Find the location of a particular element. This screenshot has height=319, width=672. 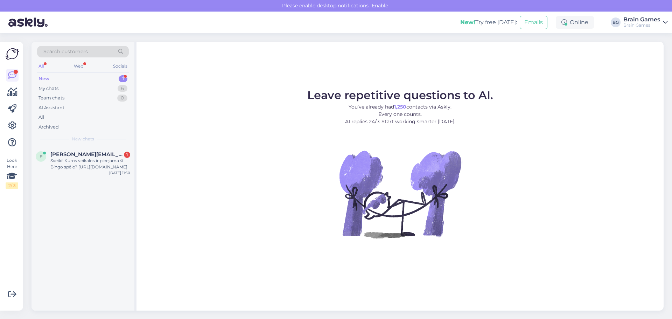

b: 1,250 is located at coordinates (400, 107).